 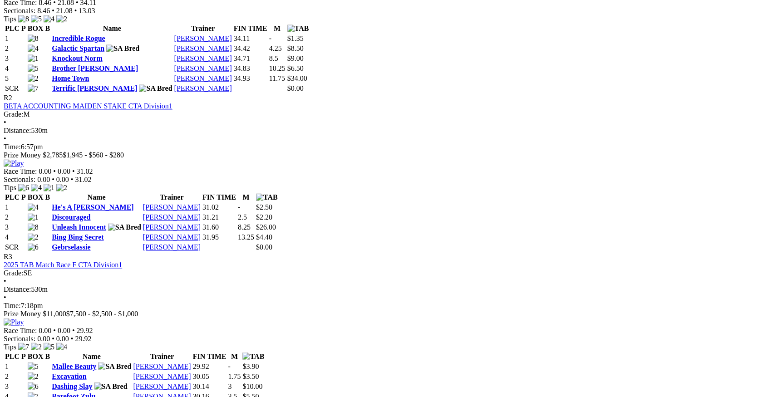 What do you see at coordinates (251, 69) in the screenshot?
I see `td: 34.83` at bounding box center [251, 69].